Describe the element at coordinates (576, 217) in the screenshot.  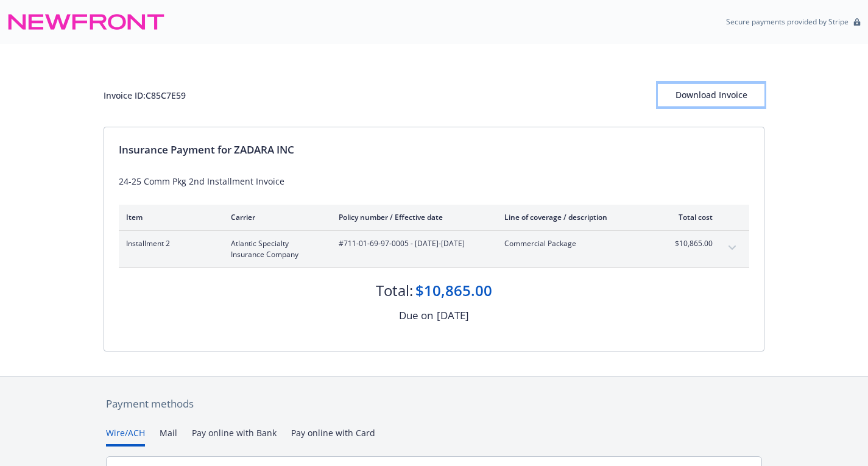
I see `div: Line of coverage / description` at that location.